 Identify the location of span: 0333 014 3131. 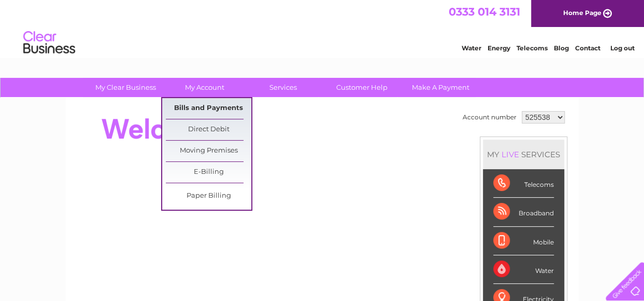
(485, 12).